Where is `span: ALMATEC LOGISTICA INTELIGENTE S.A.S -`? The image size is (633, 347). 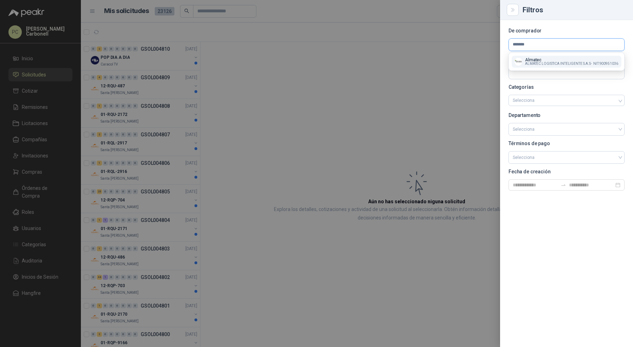 span: ALMATEC LOGISTICA INTELIGENTE S.A.S - is located at coordinates (559, 64).